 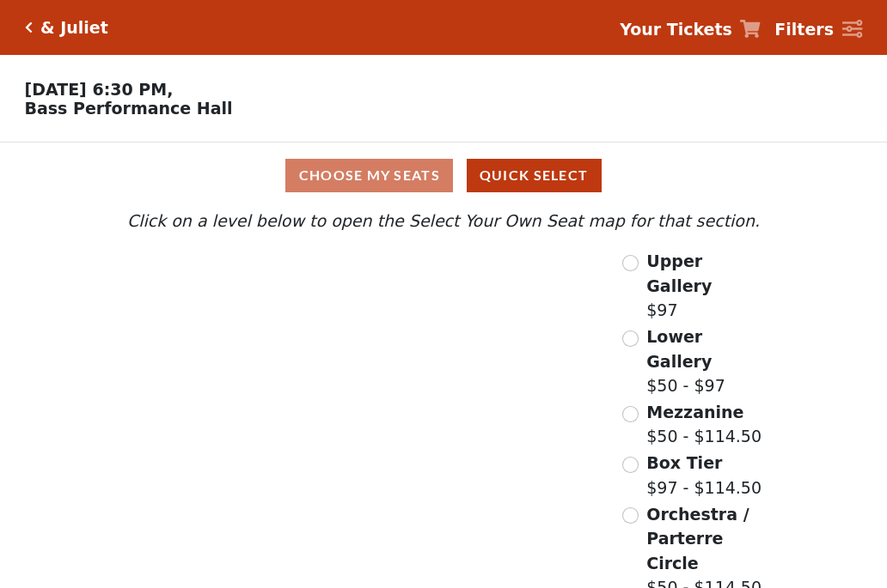 I want to click on label: $50 - $114.50, so click(x=704, y=424).